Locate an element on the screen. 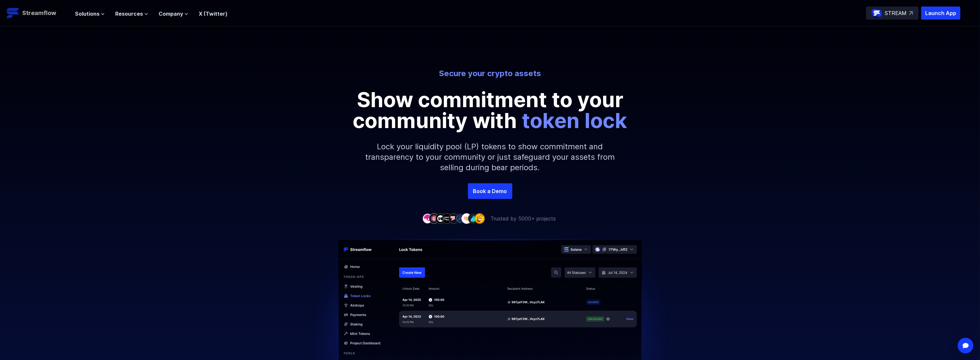 This screenshot has height=360, width=980. a: X (Twitter) is located at coordinates (213, 13).